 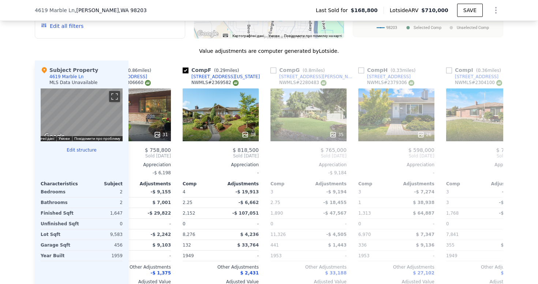 I want to click on span: -$ 47,567, so click(x=335, y=213).